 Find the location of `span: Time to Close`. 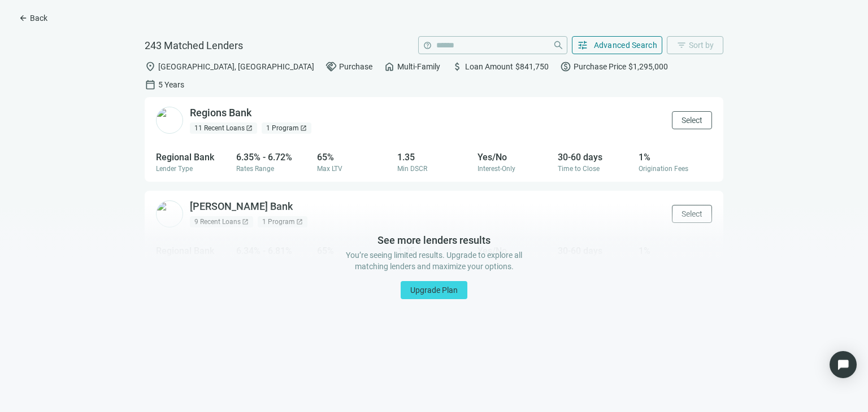

span: Time to Close is located at coordinates (579, 169).